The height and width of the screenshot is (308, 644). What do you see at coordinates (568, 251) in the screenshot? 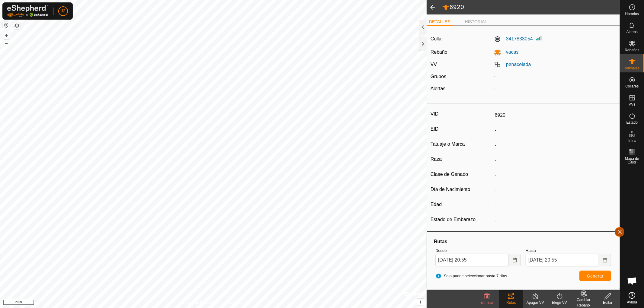
I see `label: Hasta` at bounding box center [568, 251].